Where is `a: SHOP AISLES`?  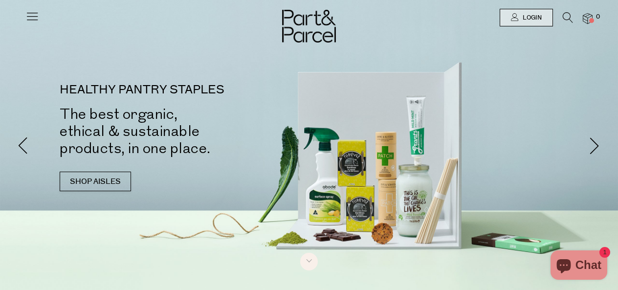
a: SHOP AISLES is located at coordinates (95, 181).